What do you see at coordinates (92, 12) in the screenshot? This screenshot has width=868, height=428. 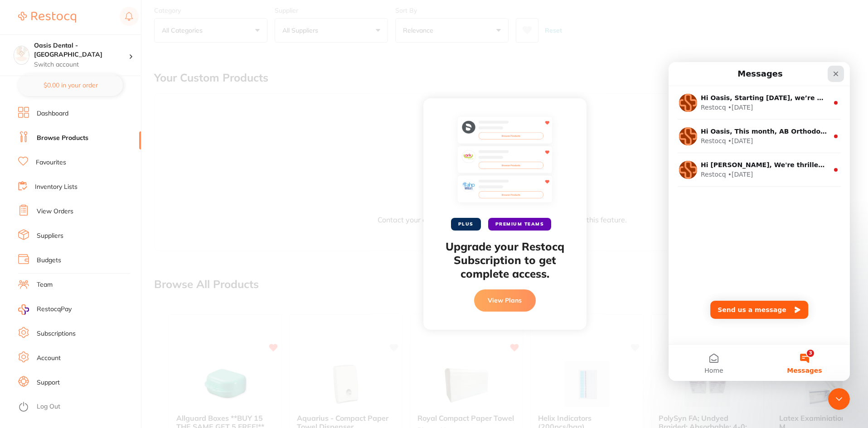 I see `h1: Messages` at bounding box center [92, 12].